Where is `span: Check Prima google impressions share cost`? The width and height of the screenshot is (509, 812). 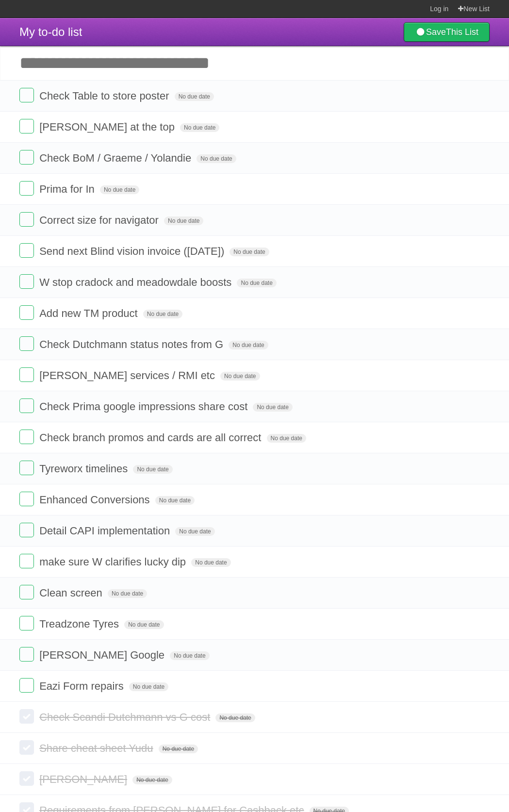
span: Check Prima google impressions share cost is located at coordinates (144, 406).